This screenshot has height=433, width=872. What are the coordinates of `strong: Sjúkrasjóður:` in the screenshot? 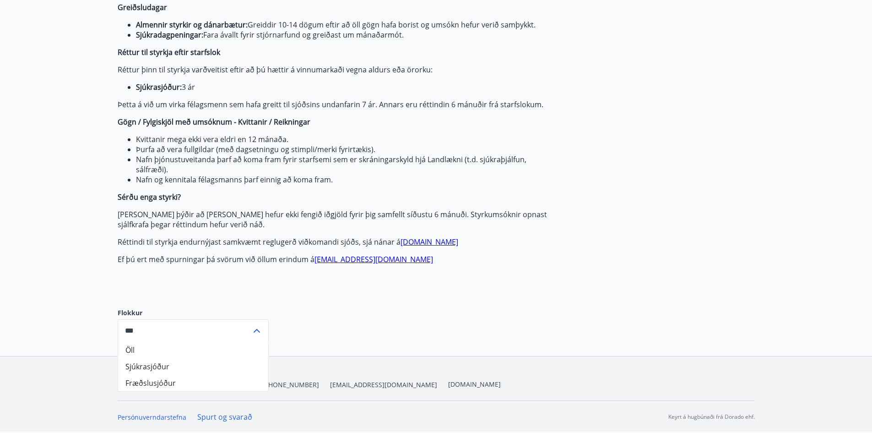 It's located at (159, 87).